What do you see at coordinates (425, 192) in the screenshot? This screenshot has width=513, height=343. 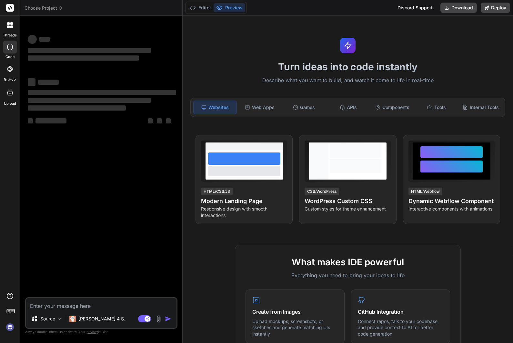 I see `div: HTML/Webflow` at bounding box center [425, 192].